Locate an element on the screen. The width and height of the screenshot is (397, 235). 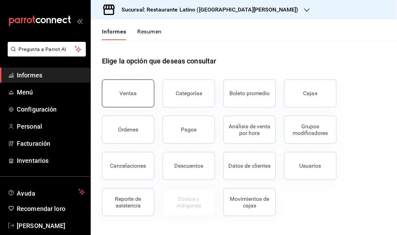
font: Recomendar loro is located at coordinates (41, 209).